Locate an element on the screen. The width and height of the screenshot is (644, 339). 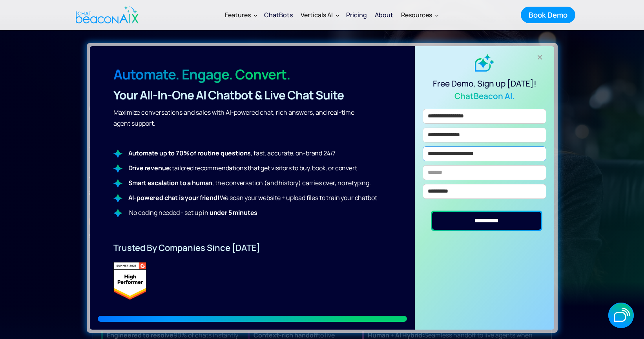
strong: Automate up to 70% of routine questions is located at coordinates (190, 153).